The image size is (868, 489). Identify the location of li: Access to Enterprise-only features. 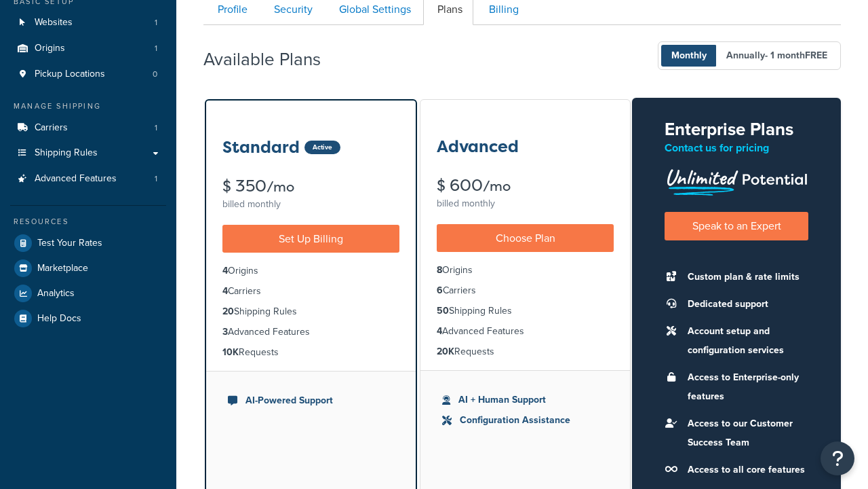
(745, 387).